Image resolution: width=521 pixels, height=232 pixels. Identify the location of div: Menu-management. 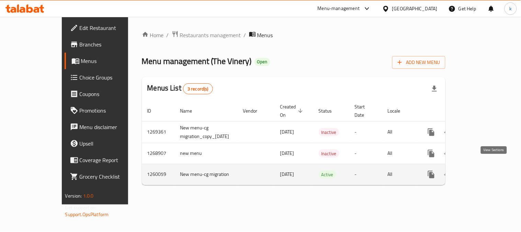
(339, 9).